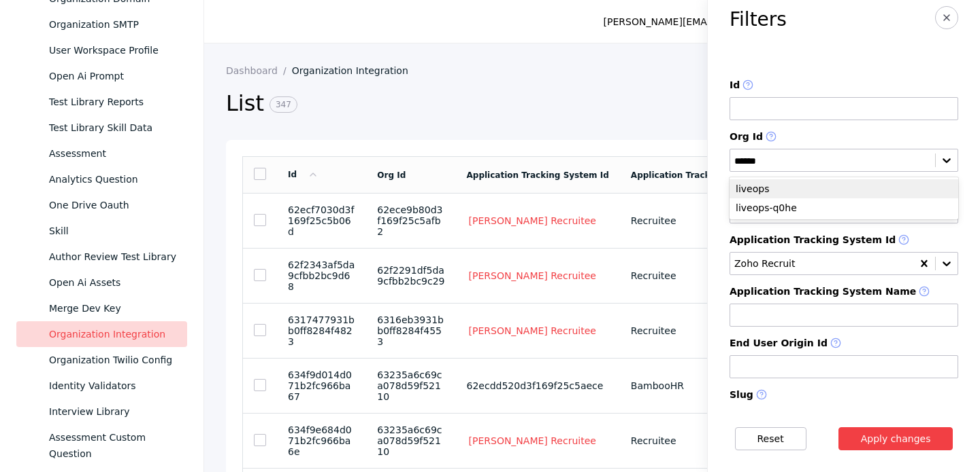 This screenshot has width=980, height=472. I want to click on h2: List, so click(486, 104).